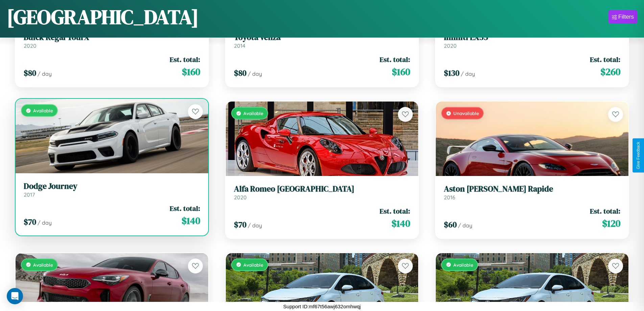 This screenshot has height=311, width=644. What do you see at coordinates (112, 186) in the screenshot?
I see `h3: Dodge Journey` at bounding box center [112, 186].